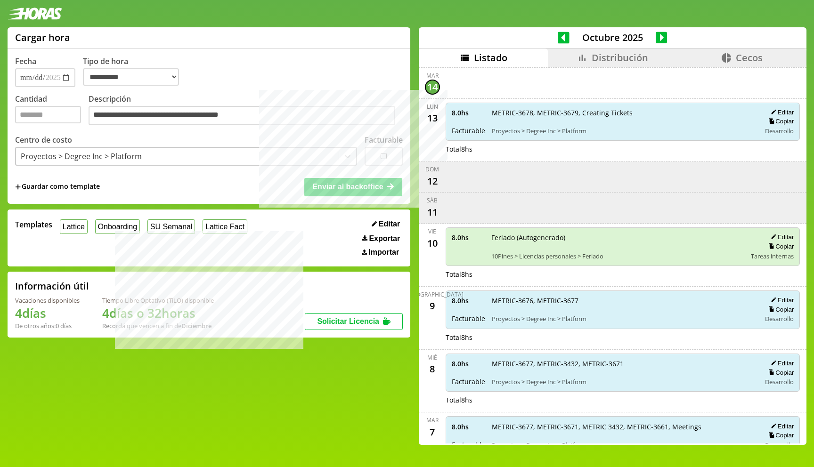  I want to click on label: Centro de costo, so click(43, 140).